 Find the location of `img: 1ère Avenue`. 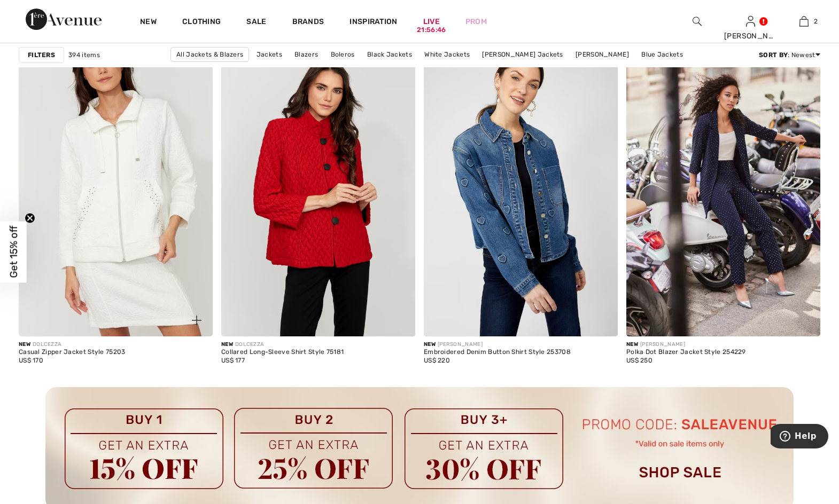

img: 1ère Avenue is located at coordinates (64, 19).